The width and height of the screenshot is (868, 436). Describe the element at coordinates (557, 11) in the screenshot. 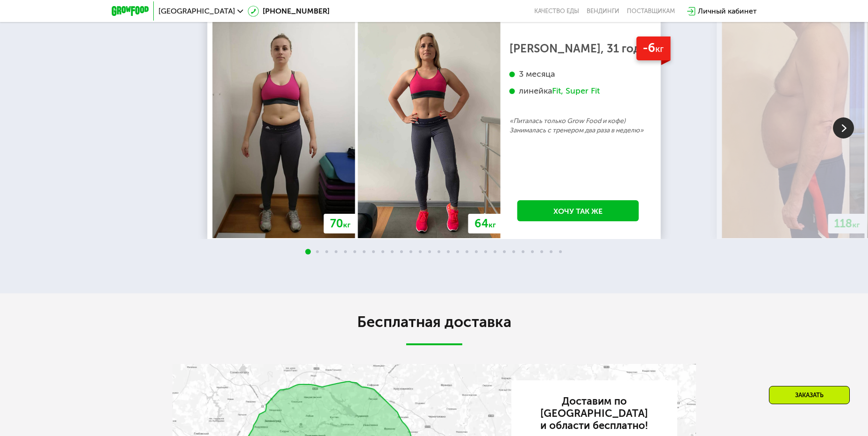

I see `a: Качество еды` at that location.